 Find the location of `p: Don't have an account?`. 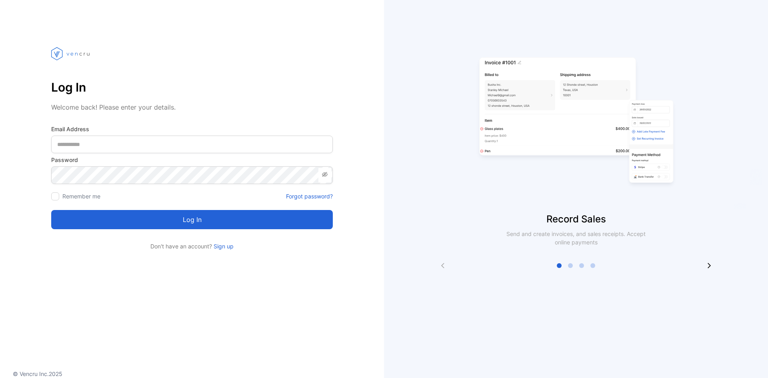

p: Don't have an account? is located at coordinates (192, 246).